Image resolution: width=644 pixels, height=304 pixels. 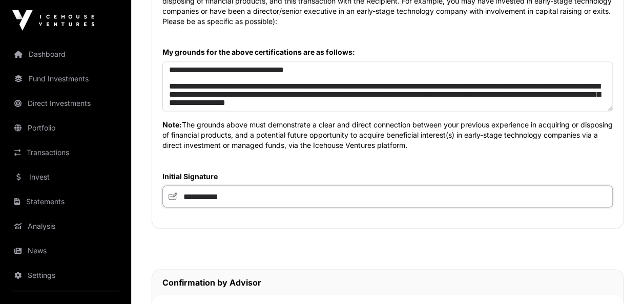 I want to click on div: Chat Widget, so click(x=618, y=280).